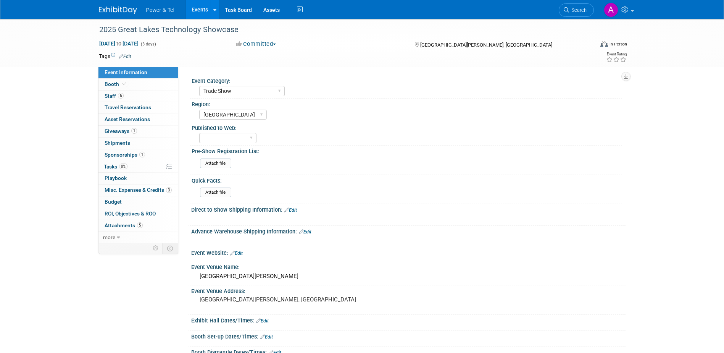 The width and height of the screenshot is (724, 353). Describe the element at coordinates (170, 248) in the screenshot. I see `td: Toggle Event Tabs` at that location.